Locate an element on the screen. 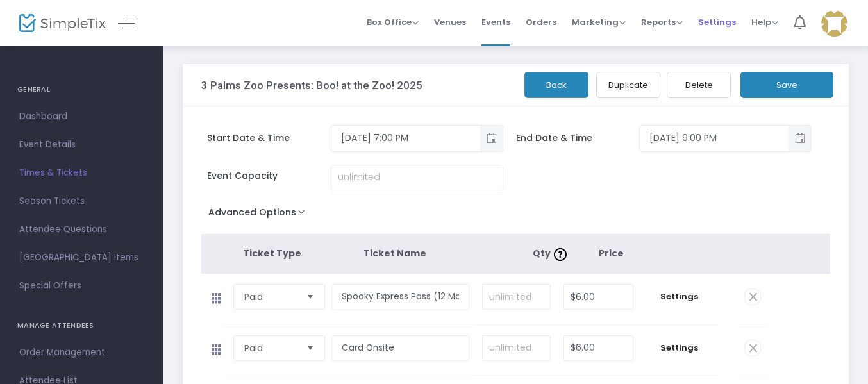 This screenshot has width=868, height=384. span: End Date & Time is located at coordinates (577, 137).